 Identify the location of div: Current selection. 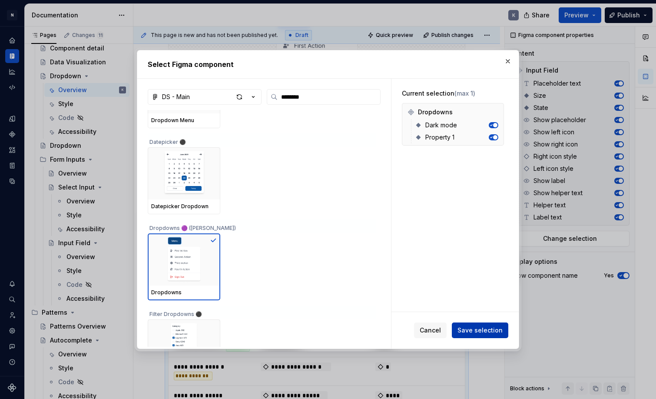
(453, 93).